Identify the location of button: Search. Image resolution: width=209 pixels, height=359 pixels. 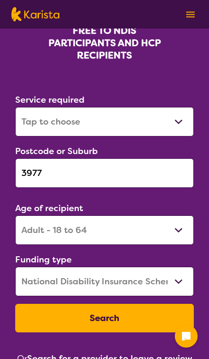
(105, 318).